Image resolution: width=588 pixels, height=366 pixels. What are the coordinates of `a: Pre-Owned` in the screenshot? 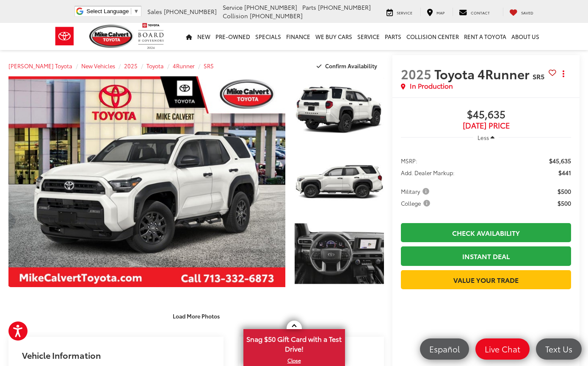 It's located at (233, 37).